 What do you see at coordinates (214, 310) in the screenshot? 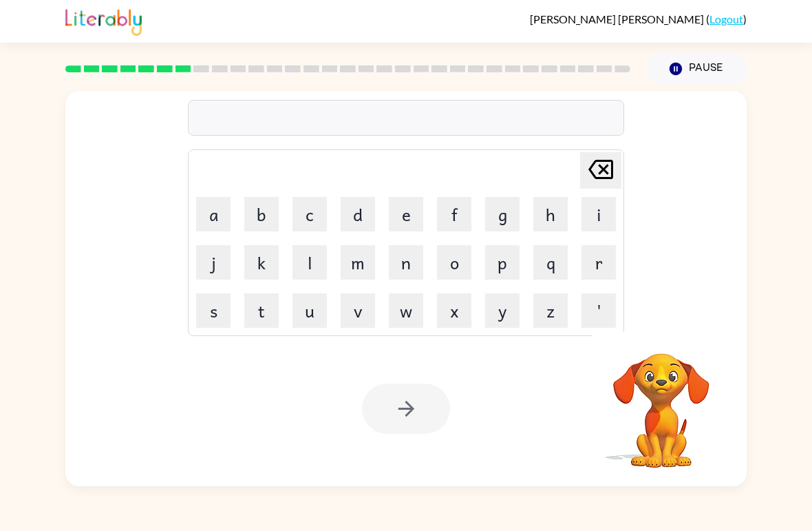
I see `button: s` at bounding box center [214, 310].